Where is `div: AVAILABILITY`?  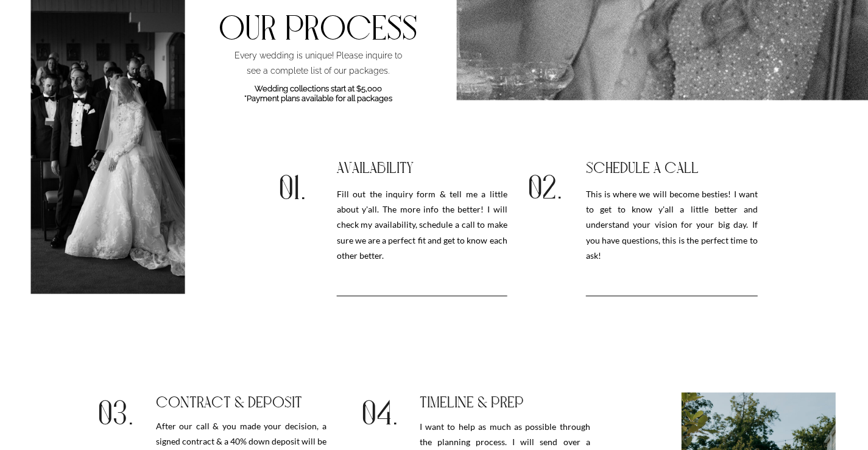
div: AVAILABILITY is located at coordinates (379, 168).